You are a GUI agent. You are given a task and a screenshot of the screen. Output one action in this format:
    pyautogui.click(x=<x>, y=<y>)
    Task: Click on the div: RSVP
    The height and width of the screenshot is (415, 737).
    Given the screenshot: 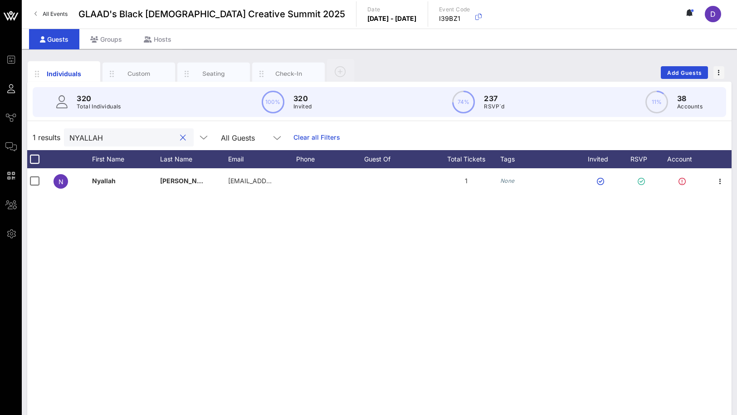 What is the action you would take?
    pyautogui.click(x=643, y=159)
    